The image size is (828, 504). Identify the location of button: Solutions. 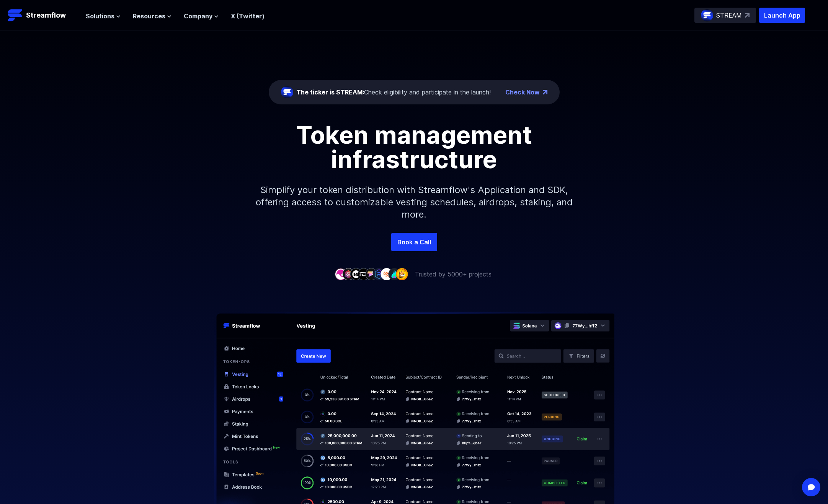
(103, 16).